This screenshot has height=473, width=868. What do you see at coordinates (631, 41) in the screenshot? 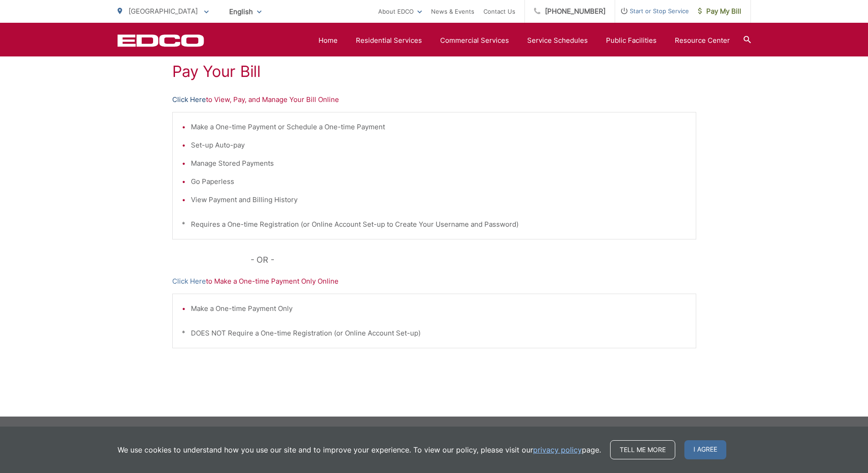
I see `a: Public Facilities` at bounding box center [631, 41].